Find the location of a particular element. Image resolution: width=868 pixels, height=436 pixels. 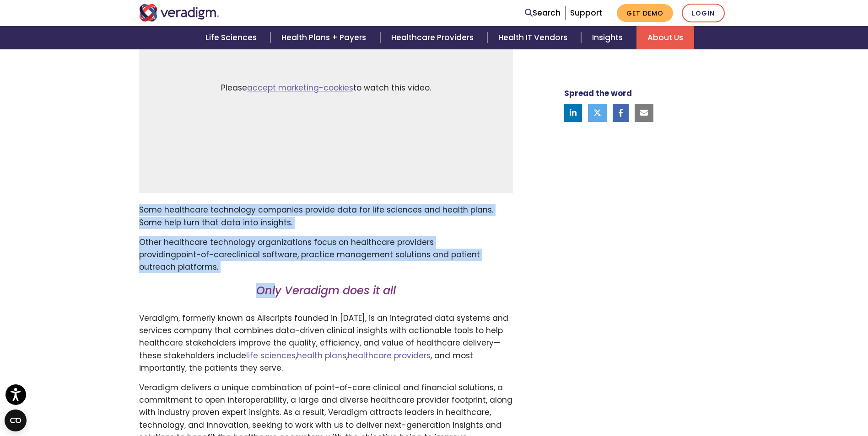

a: Insights is located at coordinates (609, 38).